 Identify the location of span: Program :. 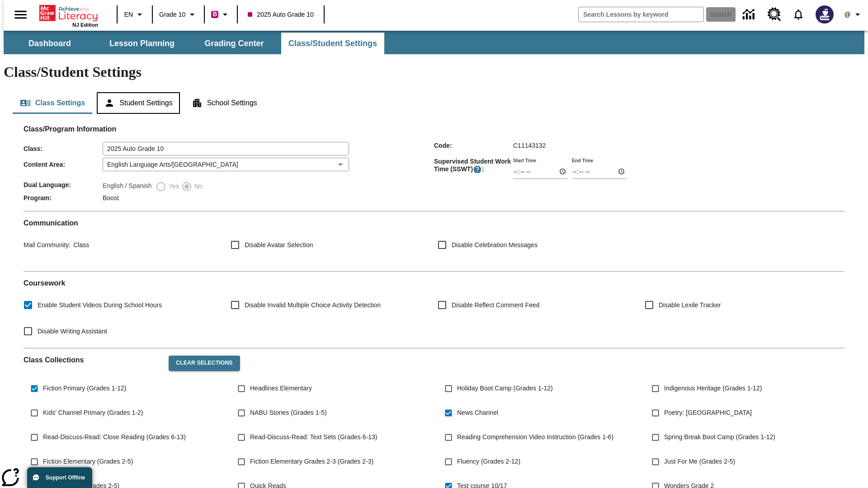
(63, 198).